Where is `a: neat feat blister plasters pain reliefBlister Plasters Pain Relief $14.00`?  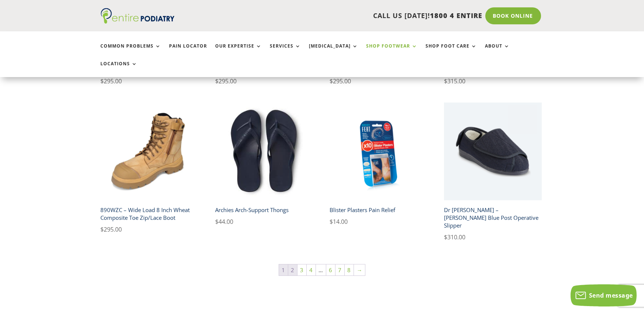
a: neat feat blister plasters pain reliefBlister Plasters Pain Relief $14.00 is located at coordinates (378, 164).